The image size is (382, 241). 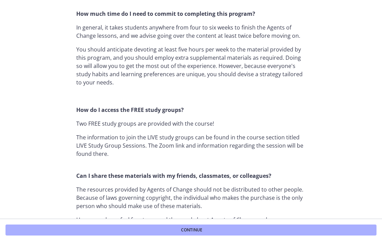 What do you see at coordinates (191, 66) in the screenshot?
I see `p: You should anticipate devoting at least five hours per week to the material provided by this prog...` at bounding box center [191, 66].